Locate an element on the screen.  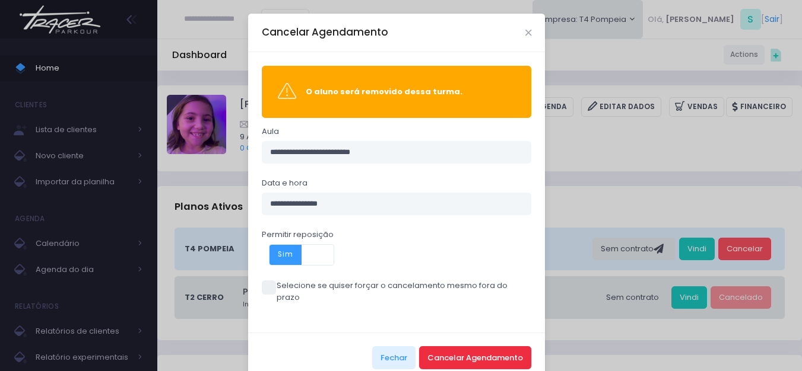
div: O aluno será removido dessa turma. is located at coordinates (410, 92).